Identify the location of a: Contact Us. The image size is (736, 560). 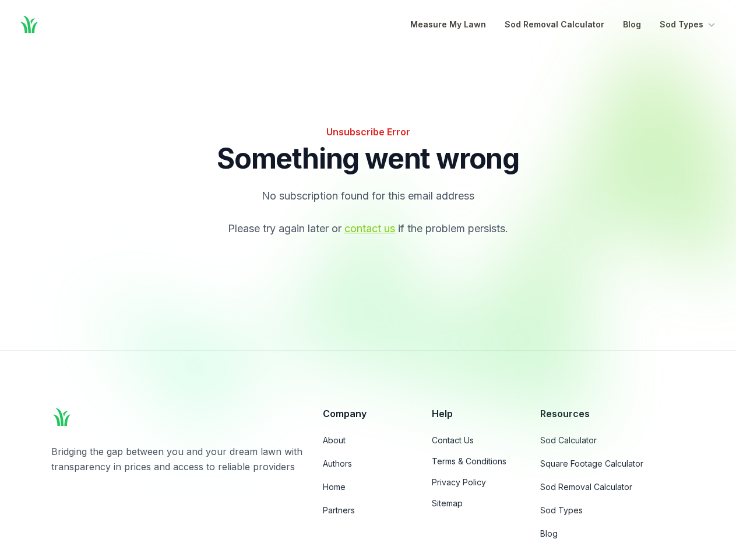
(477, 440).